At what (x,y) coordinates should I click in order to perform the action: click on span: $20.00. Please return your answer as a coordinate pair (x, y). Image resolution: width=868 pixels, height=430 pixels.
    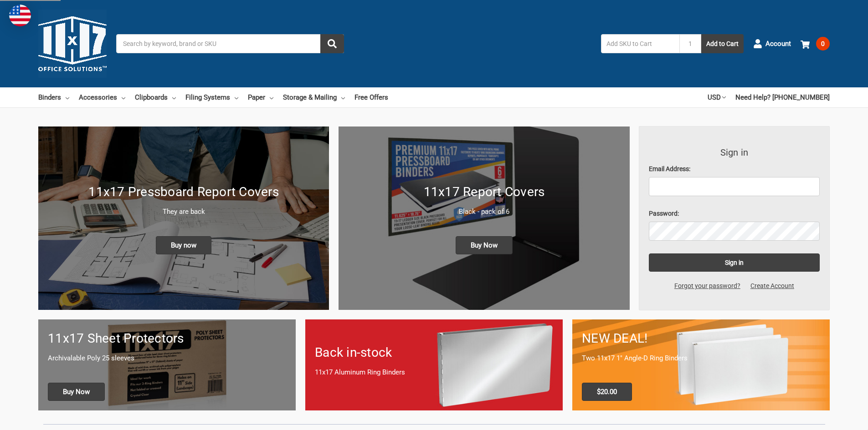
    Looking at the image, I should click on (607, 392).